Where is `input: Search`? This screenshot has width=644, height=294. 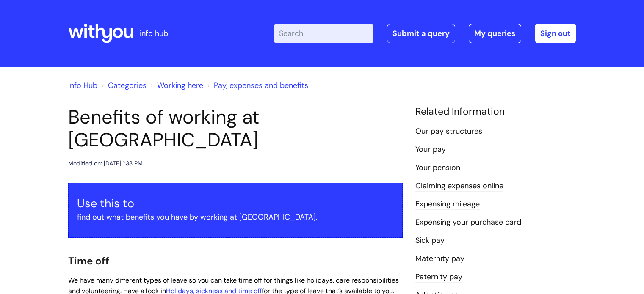 input: Search is located at coordinates (324, 33).